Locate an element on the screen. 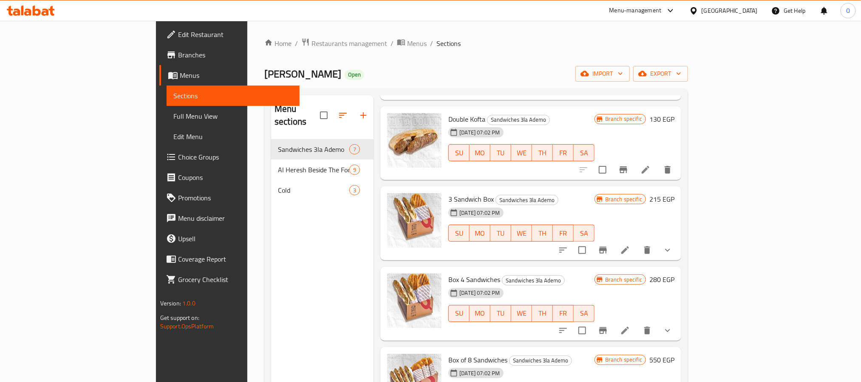 This screenshot has width=861, height=382. span: Sort sections is located at coordinates (343, 115).